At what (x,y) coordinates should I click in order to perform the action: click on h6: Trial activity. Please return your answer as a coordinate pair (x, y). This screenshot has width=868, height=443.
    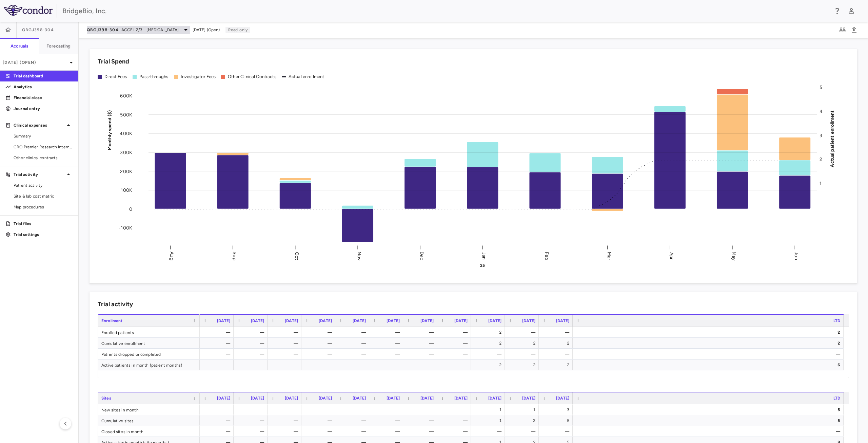
    Looking at the image, I should click on (115, 304).